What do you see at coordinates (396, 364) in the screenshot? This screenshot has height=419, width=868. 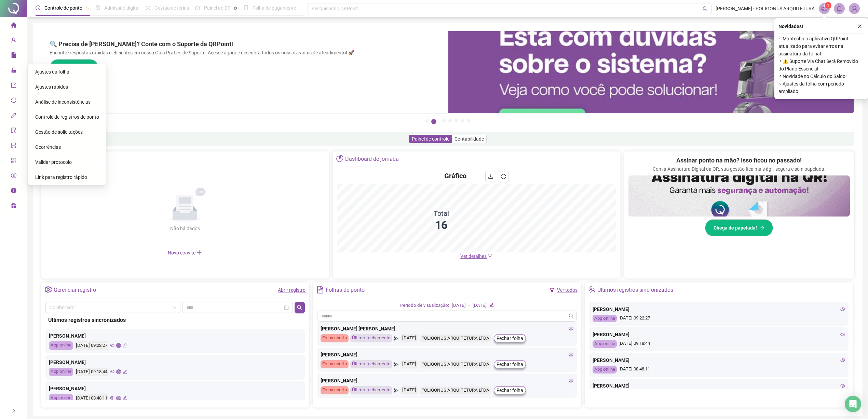 I see `span: send` at bounding box center [396, 364].